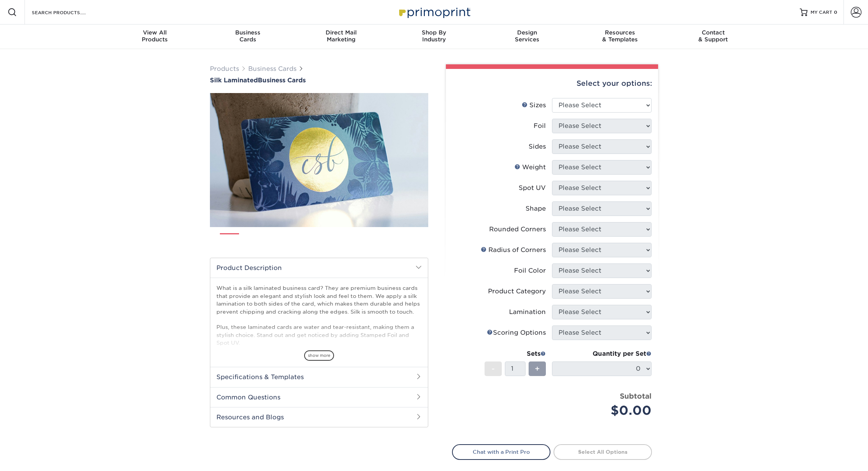  I want to click on div: Cards, so click(248, 36).